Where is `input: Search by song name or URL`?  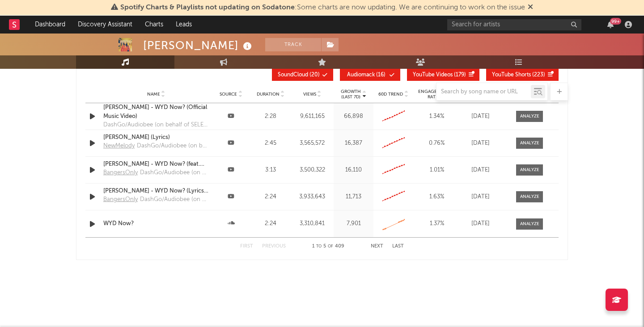 input: Search by song name or URL is located at coordinates (483, 92).